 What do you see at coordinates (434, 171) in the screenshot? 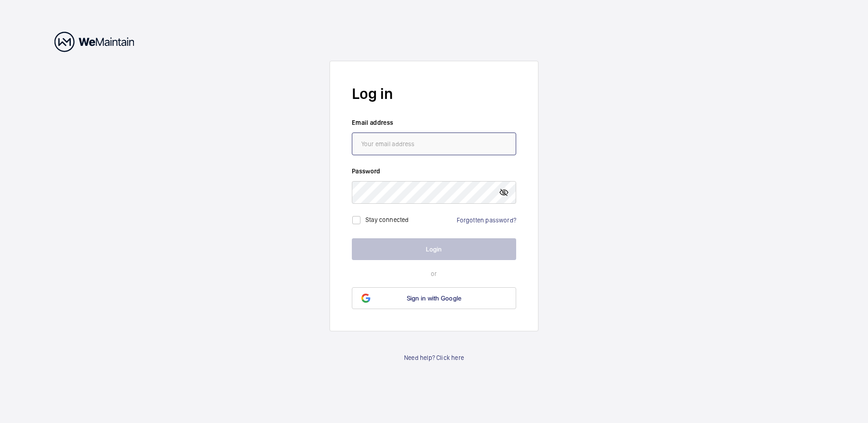
I see `label: Password` at bounding box center [434, 171].